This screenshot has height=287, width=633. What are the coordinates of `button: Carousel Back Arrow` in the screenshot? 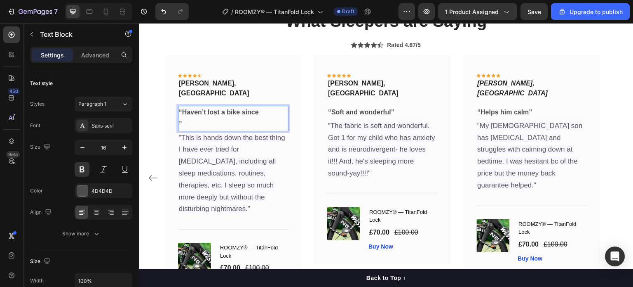 It's located at (14, 155).